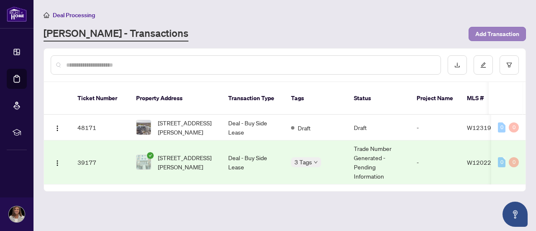 The image size is (536, 231). Describe the element at coordinates (457, 65) in the screenshot. I see `span: download` at that location.